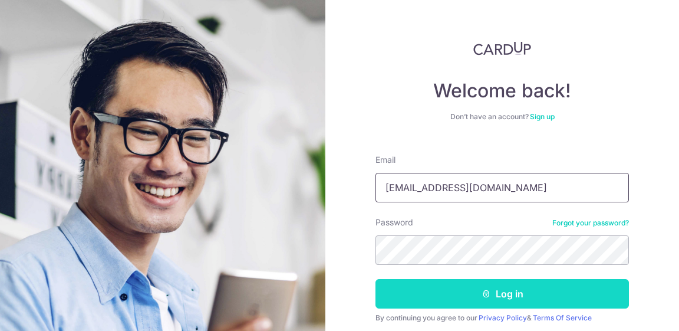 The image size is (679, 331). Describe the element at coordinates (503, 317) in the screenshot. I see `a: Privacy Policy` at that location.